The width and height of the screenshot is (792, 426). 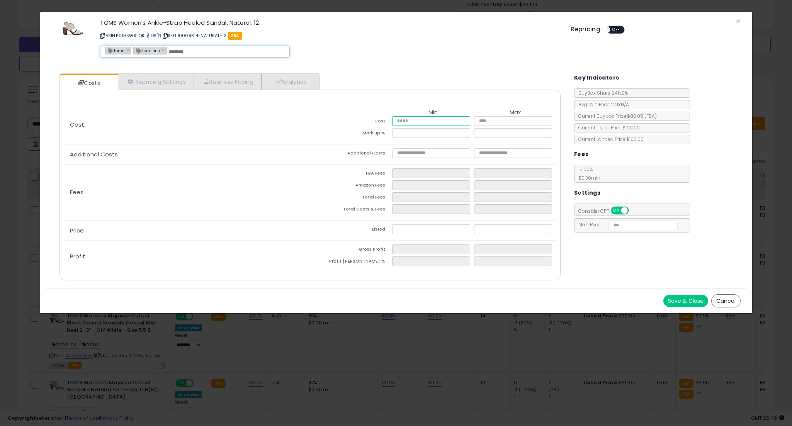 I want to click on span: toms inc, so click(x=147, y=50).